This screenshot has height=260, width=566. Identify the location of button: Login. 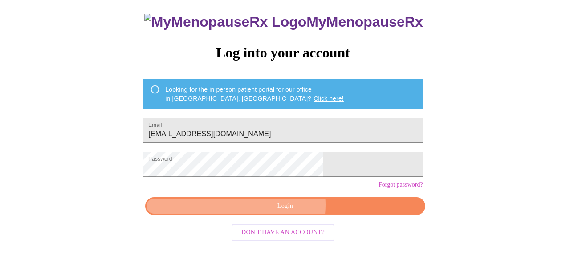
(285, 206).